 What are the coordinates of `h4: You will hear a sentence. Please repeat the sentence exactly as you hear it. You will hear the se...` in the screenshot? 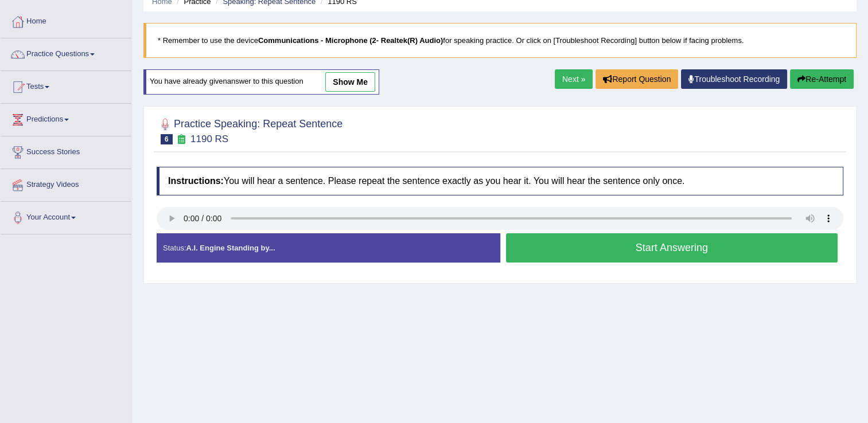 It's located at (499, 181).